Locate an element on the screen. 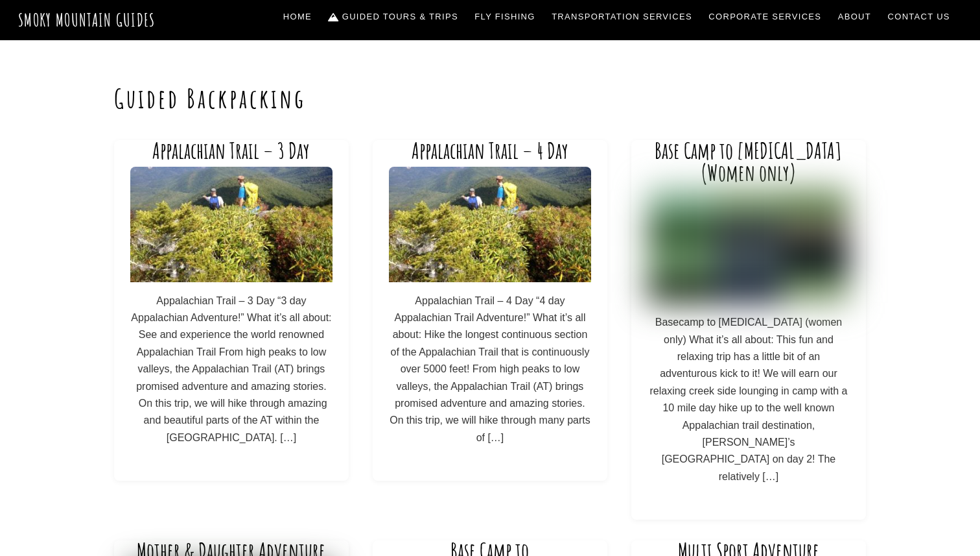 The image size is (980, 556). a: Smoky Mountain Guides is located at coordinates (87, 19).